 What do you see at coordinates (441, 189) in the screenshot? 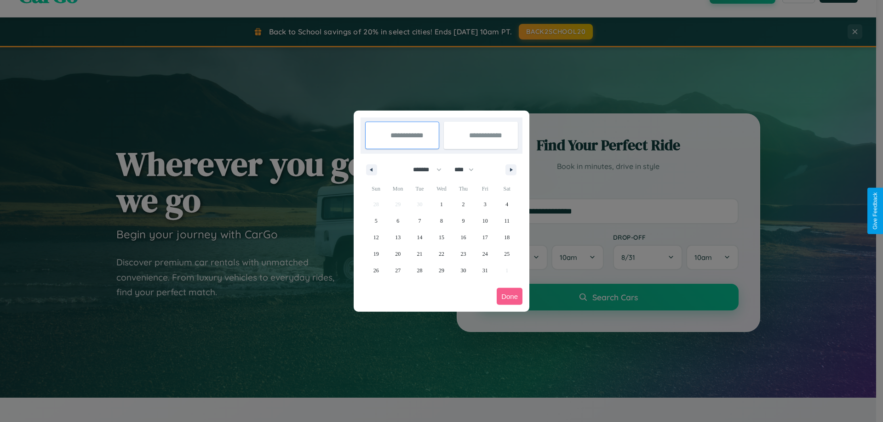
I see `span: Wed` at bounding box center [441, 189].